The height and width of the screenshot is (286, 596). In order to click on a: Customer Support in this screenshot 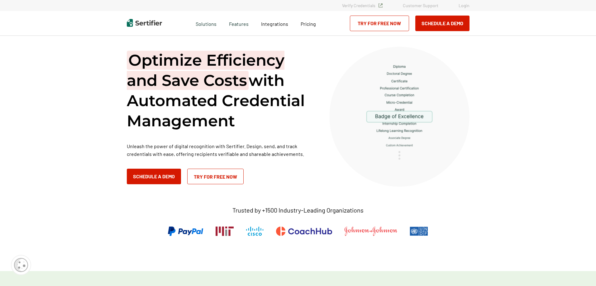, I will do `click(421, 5)`.